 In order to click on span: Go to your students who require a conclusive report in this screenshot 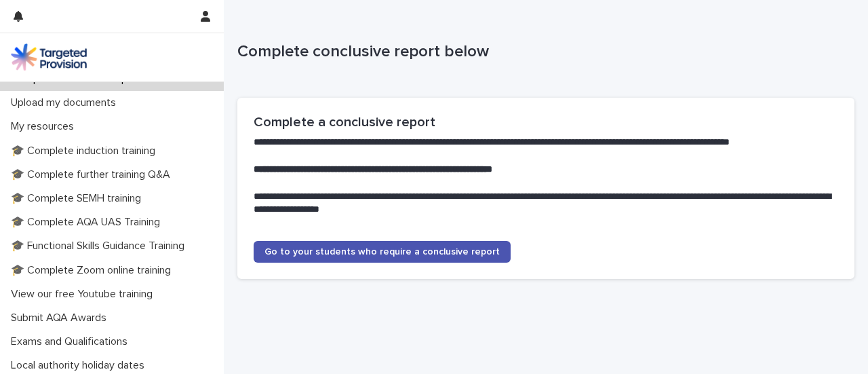, I will do `click(382, 252)`.